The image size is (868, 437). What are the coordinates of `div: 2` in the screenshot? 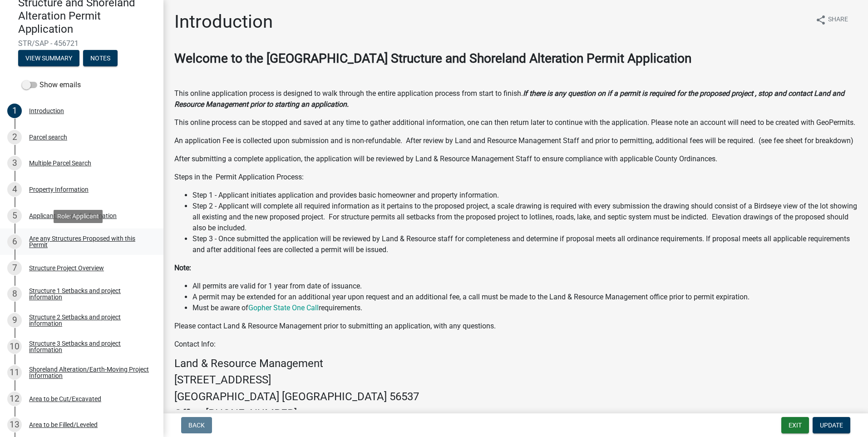 It's located at (15, 137).